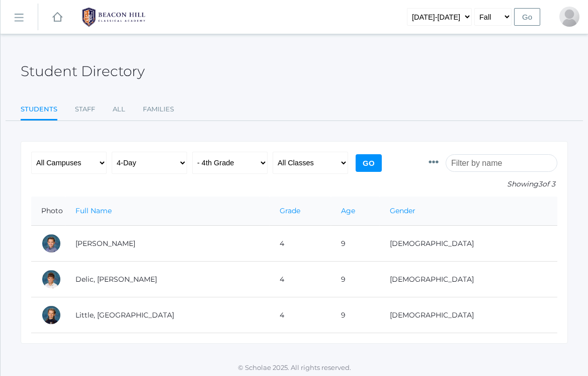 The image size is (588, 376). I want to click on span: 3, so click(540, 184).